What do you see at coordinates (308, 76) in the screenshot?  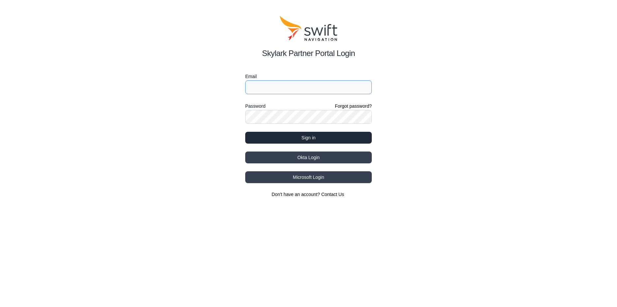 I see `label: Email` at bounding box center [308, 76].